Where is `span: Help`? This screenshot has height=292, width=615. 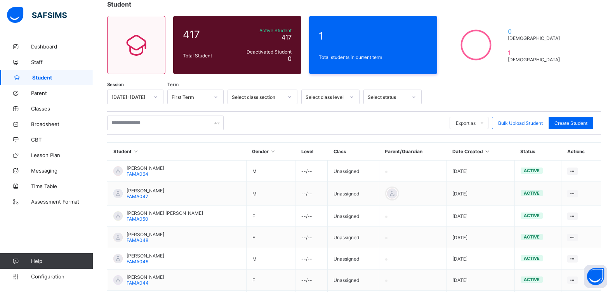 span: Help is located at coordinates (62, 261).